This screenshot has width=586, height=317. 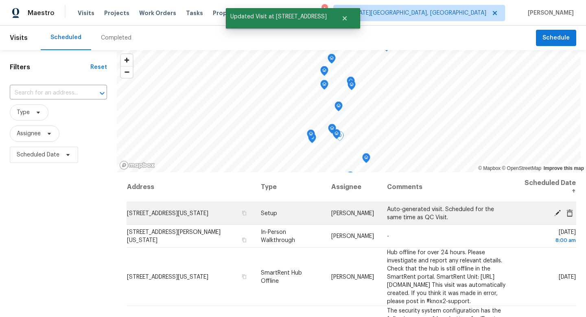 I want to click on th: Scheduled Date ↑, so click(x=546, y=187).